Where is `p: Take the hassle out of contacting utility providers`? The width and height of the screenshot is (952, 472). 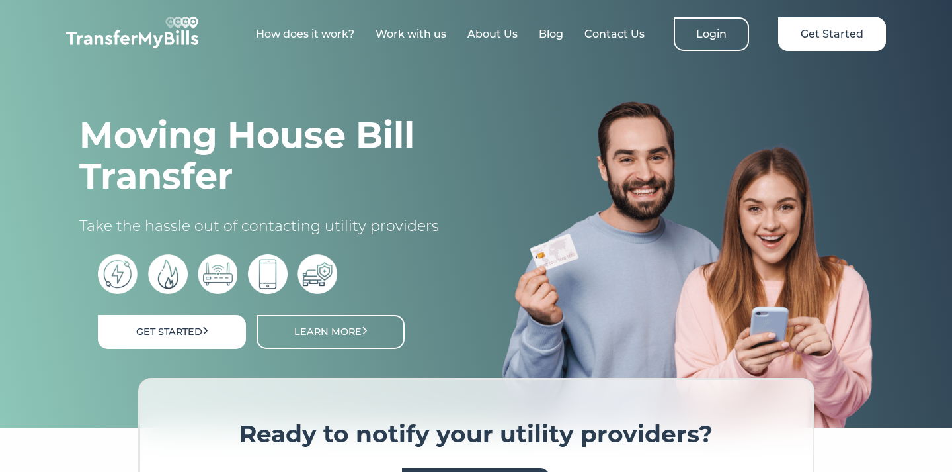
p: Take the hassle out of contacting utility providers is located at coordinates (265, 226).